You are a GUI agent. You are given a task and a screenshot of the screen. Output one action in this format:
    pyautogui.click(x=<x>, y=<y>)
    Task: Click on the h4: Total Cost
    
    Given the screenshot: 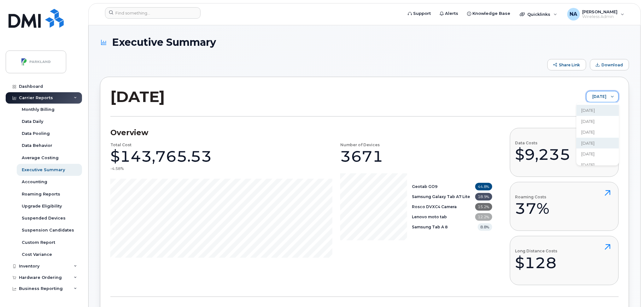 What is the action you would take?
    pyautogui.click(x=121, y=145)
    